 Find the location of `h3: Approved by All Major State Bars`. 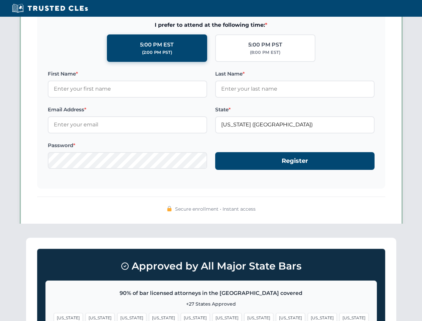

h3: Approved by All Major State Bars is located at coordinates (211, 266).